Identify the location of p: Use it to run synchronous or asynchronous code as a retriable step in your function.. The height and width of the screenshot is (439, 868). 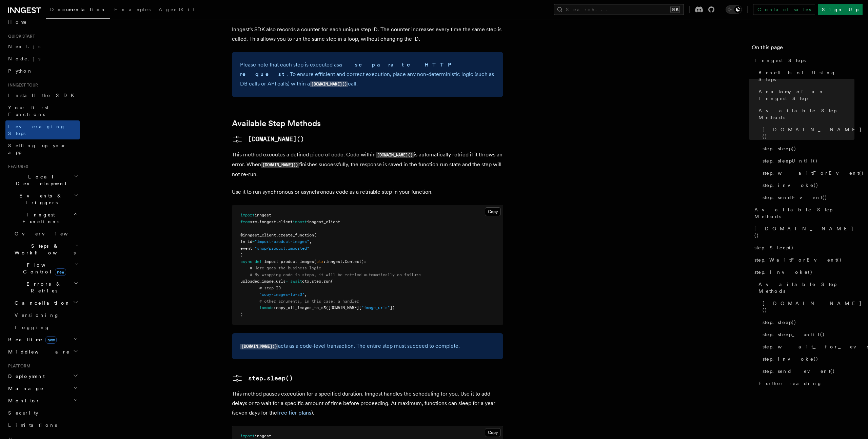
(367, 192).